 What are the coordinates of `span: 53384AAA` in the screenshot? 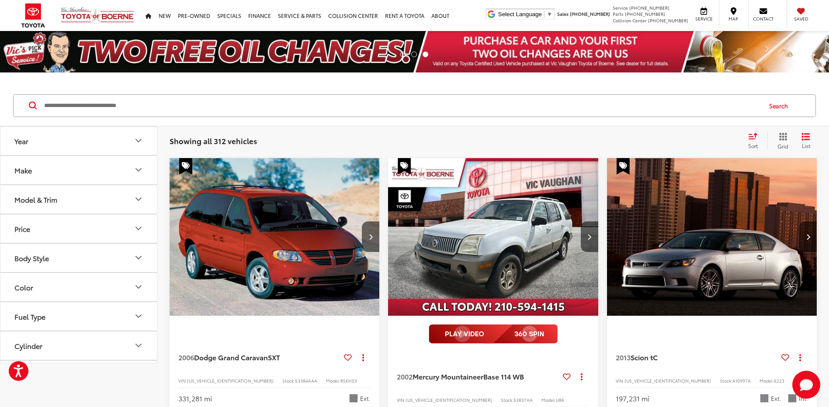 It's located at (306, 381).